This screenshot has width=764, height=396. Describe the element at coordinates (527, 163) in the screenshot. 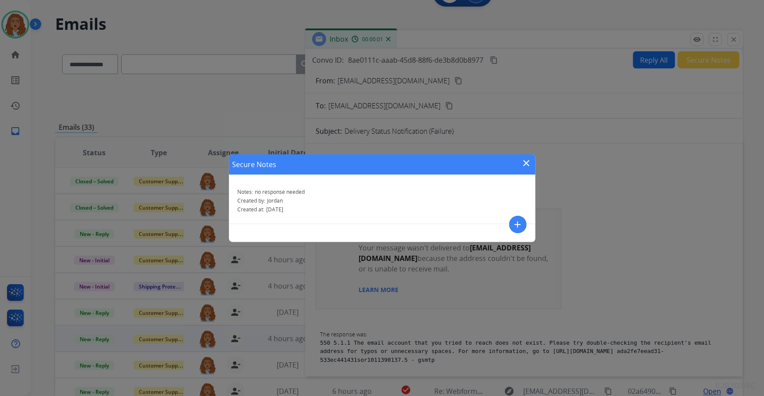

I see `mat-icon: close` at that location.